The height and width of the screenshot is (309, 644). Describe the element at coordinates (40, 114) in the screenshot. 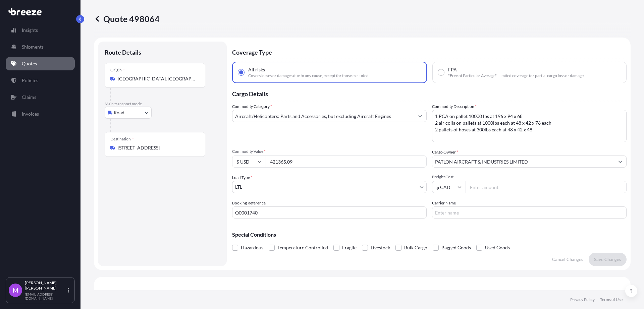

I see `a: Invoices` at that location.